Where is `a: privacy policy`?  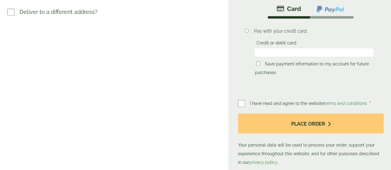 a: privacy policy is located at coordinates (263, 163).